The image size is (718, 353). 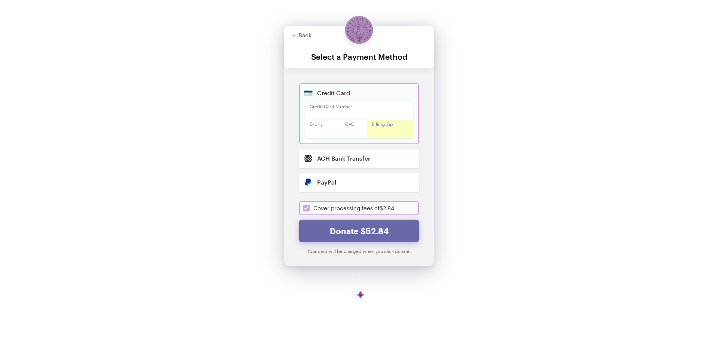 I want to click on div: Credit Card, so click(x=365, y=93).